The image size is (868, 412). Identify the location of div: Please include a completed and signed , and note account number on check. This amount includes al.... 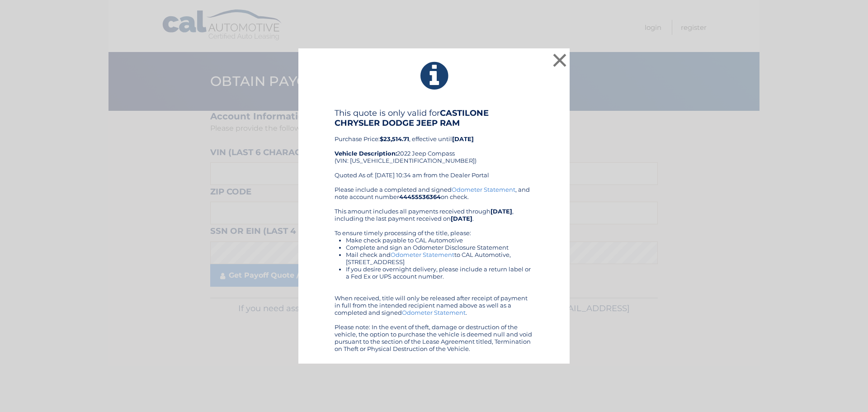
(434, 269).